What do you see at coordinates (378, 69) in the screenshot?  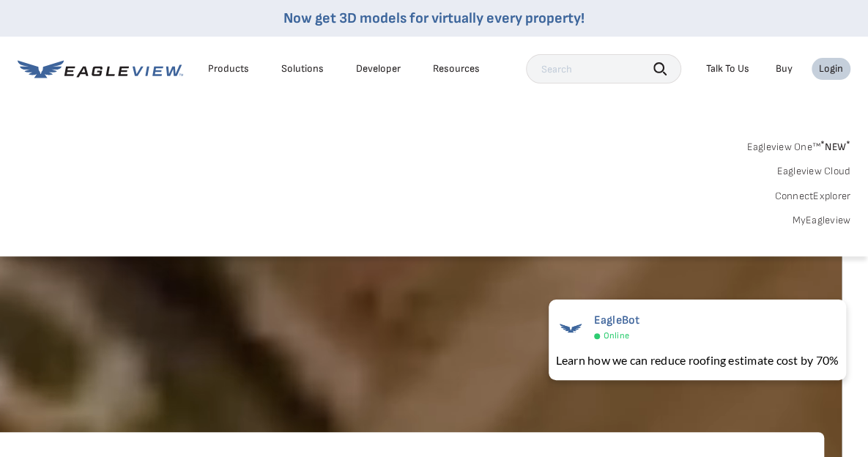 I see `a: Developer` at bounding box center [378, 69].